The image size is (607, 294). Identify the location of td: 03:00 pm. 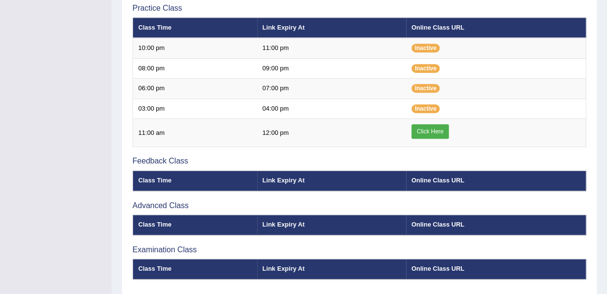
(195, 109).